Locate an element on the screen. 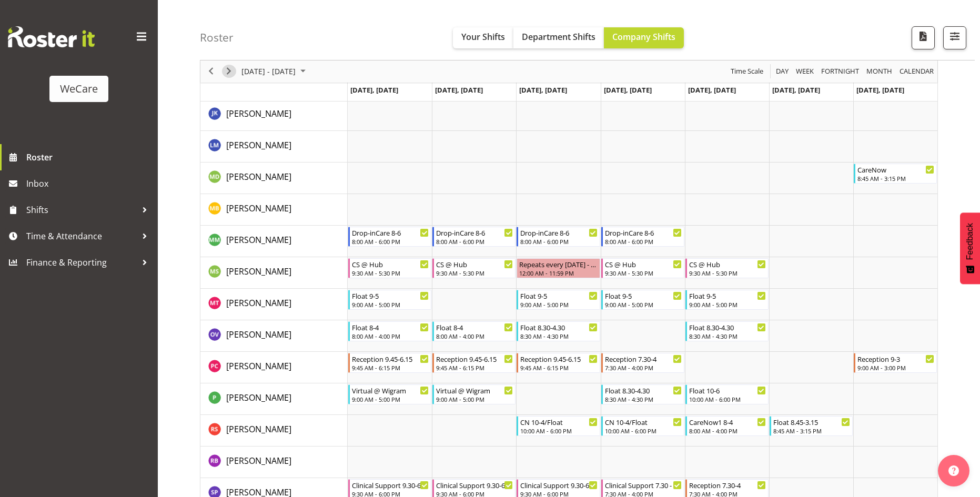 The image size is (980, 497). button: Company Shifts is located at coordinates (643, 38).